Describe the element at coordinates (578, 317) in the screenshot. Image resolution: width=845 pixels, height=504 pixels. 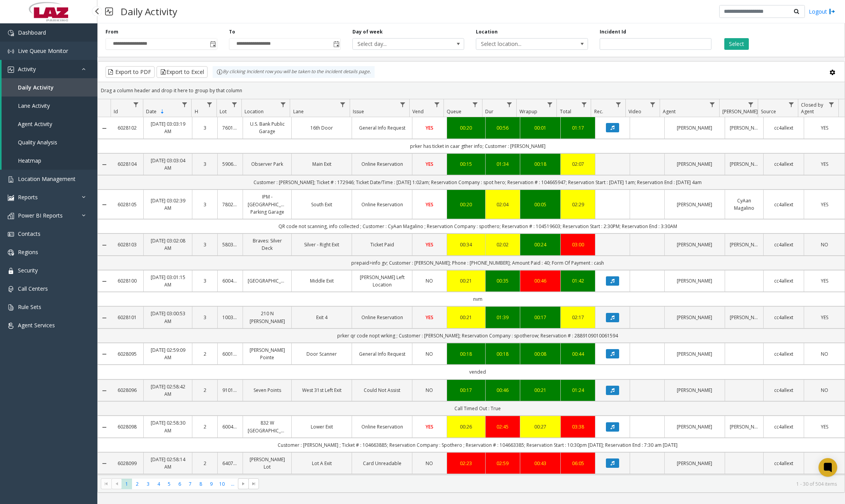
I see `div: 02:17` at that location.